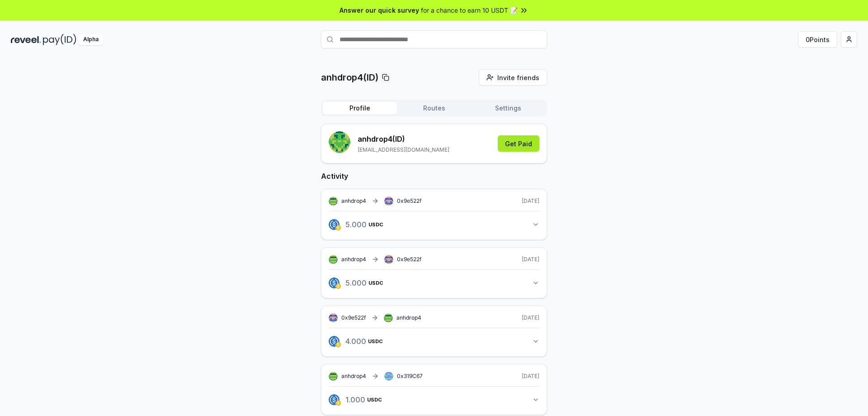  I want to click on span: Invite friends, so click(518, 78).